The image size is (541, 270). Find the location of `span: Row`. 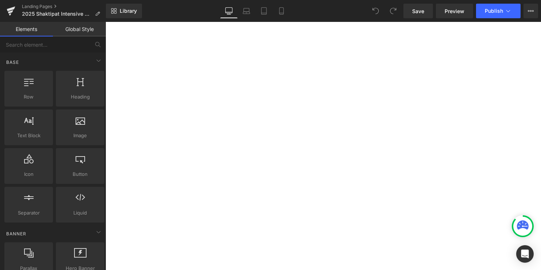

span: Row is located at coordinates (28, 97).